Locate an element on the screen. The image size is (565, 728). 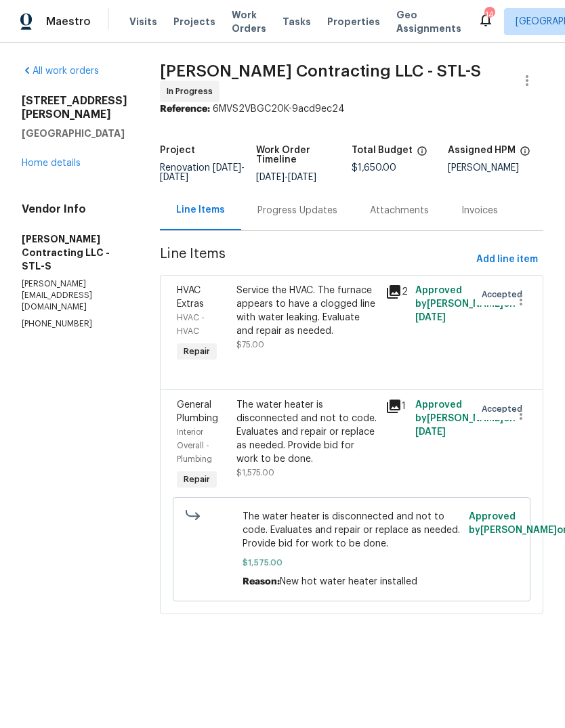
div: 14 is located at coordinates (489, 15).